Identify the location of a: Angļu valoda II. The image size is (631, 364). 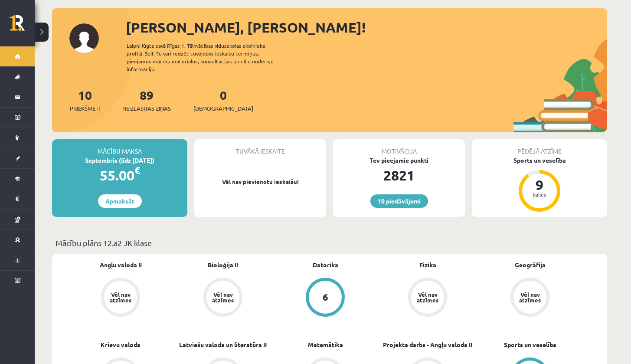
(120, 265).